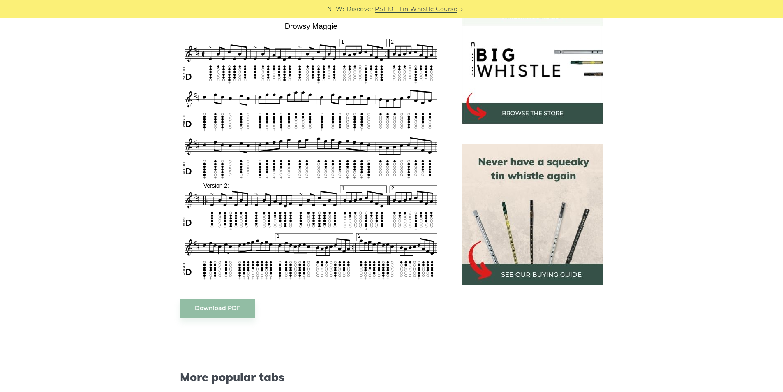 The image size is (783, 392). I want to click on a: Download PDF, so click(218, 308).